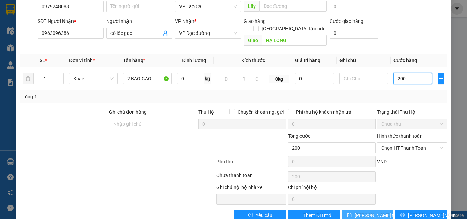 The width and height of the screenshot is (467, 219). I want to click on input: VD: Bàn, Ghế, so click(147, 79).